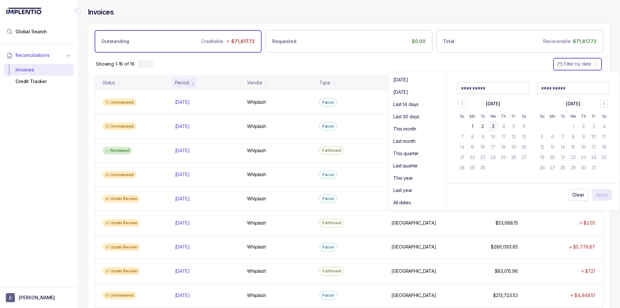 The width and height of the screenshot is (620, 308). Describe the element at coordinates (417, 202) in the screenshot. I see `li: Menu Item Selection All dates` at that location.